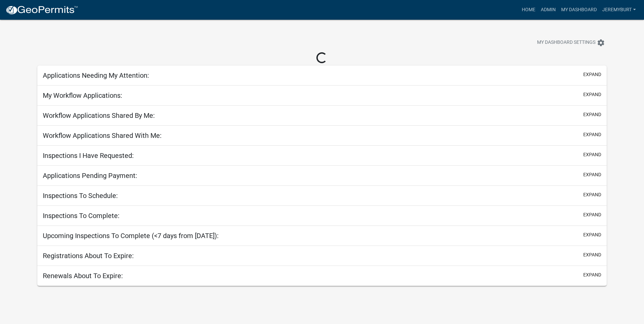 The image size is (644, 324). I want to click on h5: Inspections I Have Requested:, so click(88, 155).